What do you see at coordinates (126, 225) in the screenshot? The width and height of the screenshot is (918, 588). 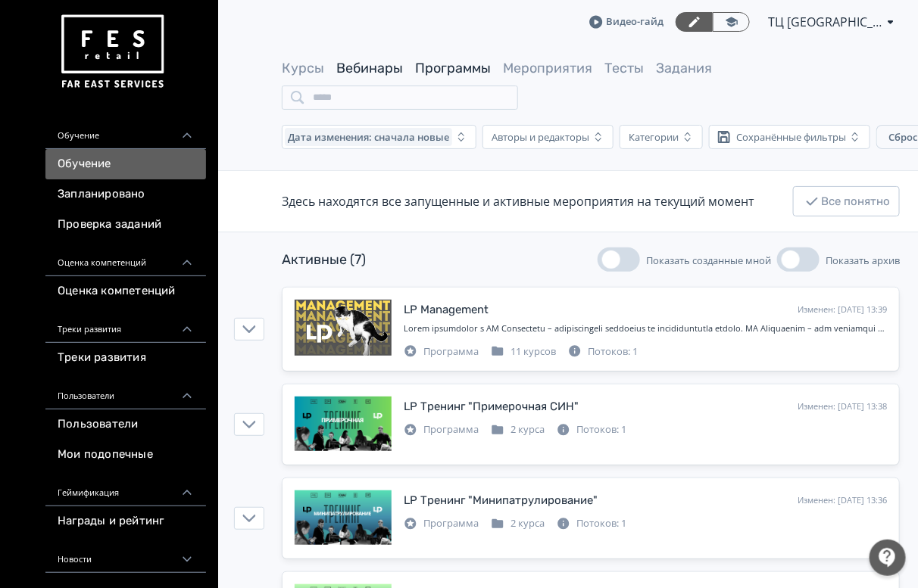 I see `a: Проверка заданий` at bounding box center [126, 225].